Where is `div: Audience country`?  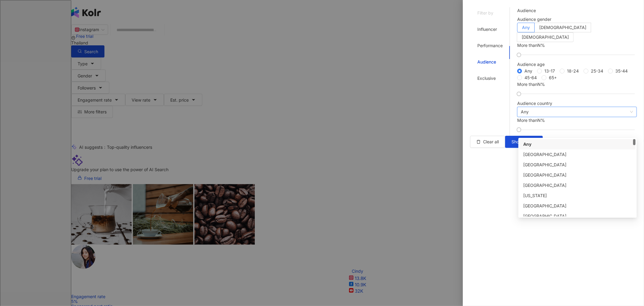
div: Audience country is located at coordinates (577, 103).